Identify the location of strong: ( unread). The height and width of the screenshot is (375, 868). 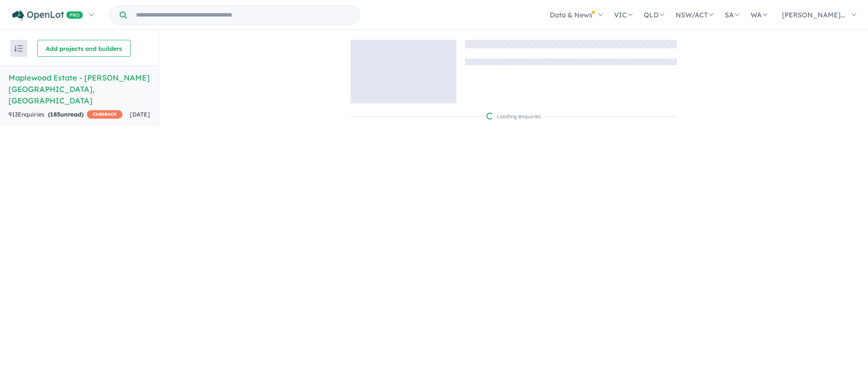
(66, 114).